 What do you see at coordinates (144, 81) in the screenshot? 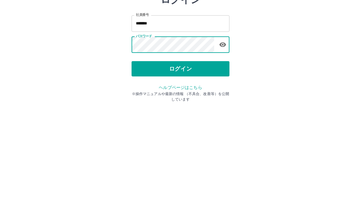
I see `label: パスワード` at bounding box center [144, 81].